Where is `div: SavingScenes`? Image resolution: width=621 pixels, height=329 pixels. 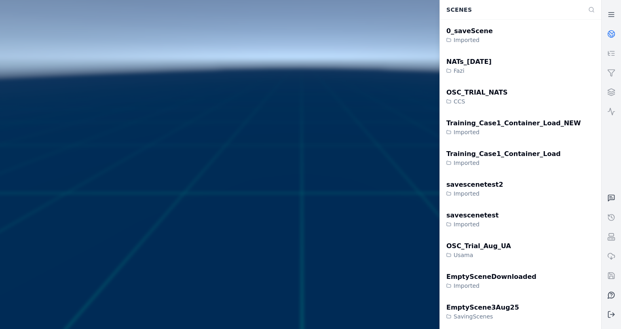 div: SavingScenes is located at coordinates (483, 316).